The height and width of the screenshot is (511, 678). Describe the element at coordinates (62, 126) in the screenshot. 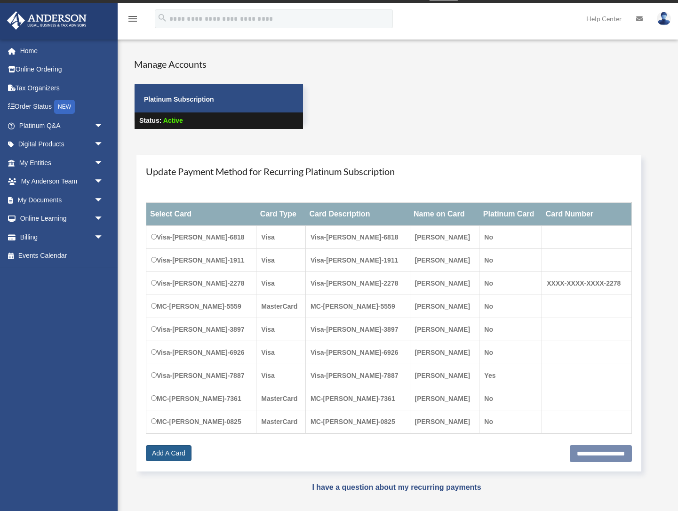

I see `a: Platinum Q&Aarrow_drop_down` at that location.